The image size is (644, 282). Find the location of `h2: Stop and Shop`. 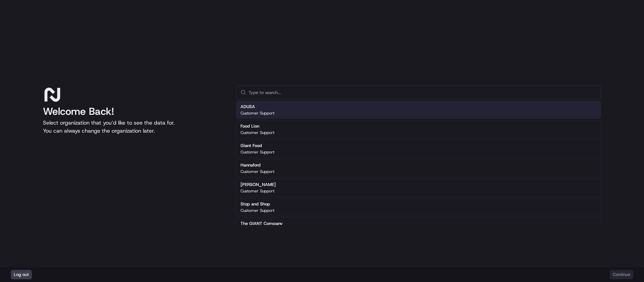

h2: Stop and Shop is located at coordinates (257, 204).